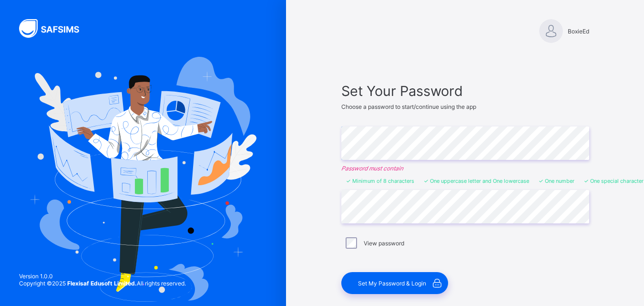 This screenshot has height=306, width=644. Describe the element at coordinates (55, 28) in the screenshot. I see `img: SAFSIMS Logo` at that location.